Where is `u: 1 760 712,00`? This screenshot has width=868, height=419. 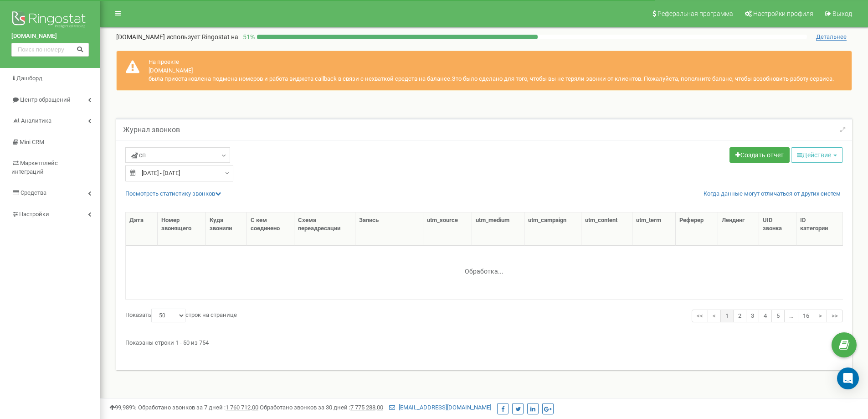
u: 1 760 712,00 is located at coordinates (242, 407).